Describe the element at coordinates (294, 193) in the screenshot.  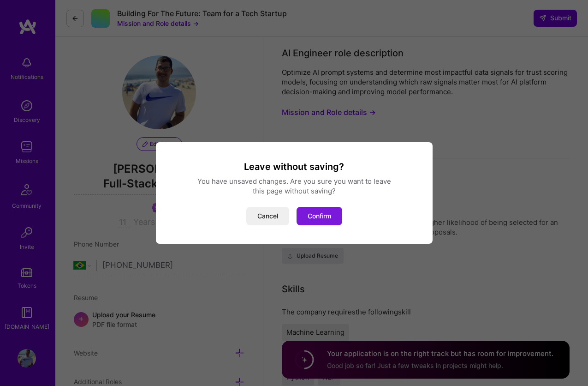
I see `div: modal` at that location.